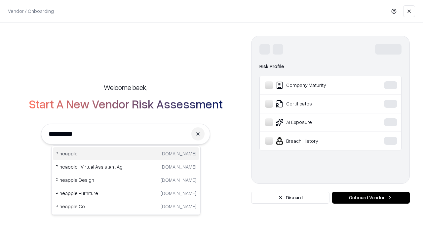  What do you see at coordinates (371, 198) in the screenshot?
I see `button: Onboard Vendor` at bounding box center [371, 198].